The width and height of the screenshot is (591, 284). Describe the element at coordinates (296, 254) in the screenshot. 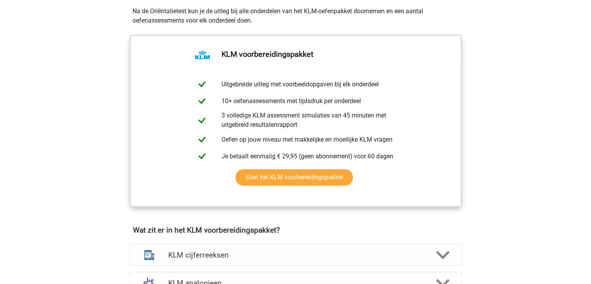

I see `a: cijferreeksen KLM cijferreeksen` at that location.